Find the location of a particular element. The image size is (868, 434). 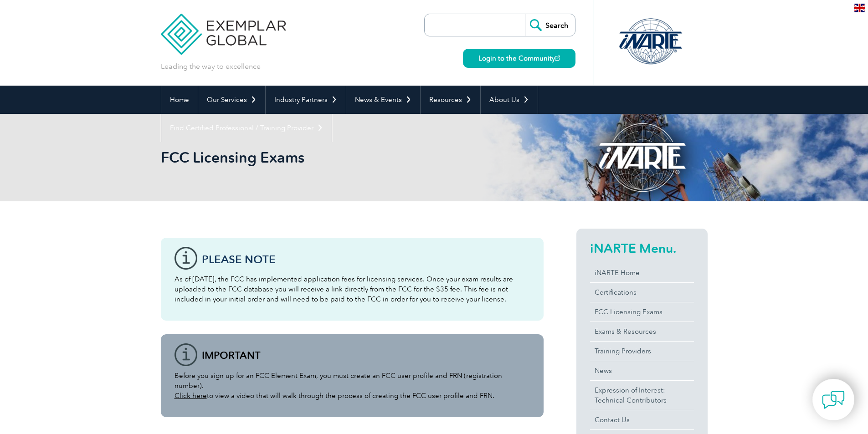

img: open_square.png is located at coordinates (557, 58).